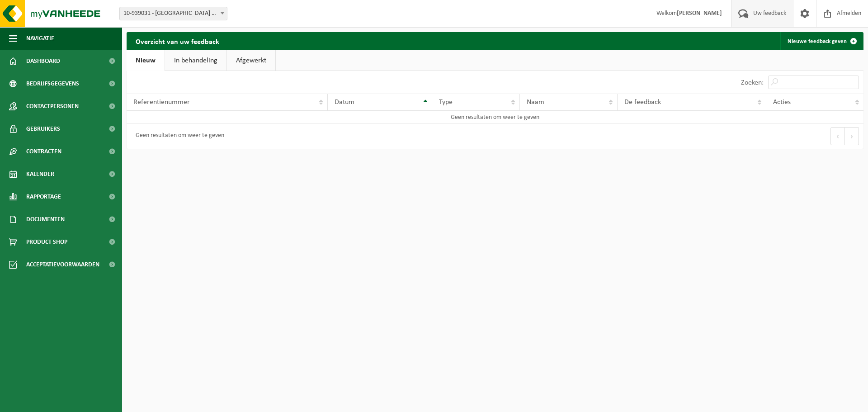 Image resolution: width=868 pixels, height=412 pixels. What do you see at coordinates (173, 13) in the screenshot?
I see `span: 10-939031 - TROON 17 - OOSTENDE` at bounding box center [173, 13].